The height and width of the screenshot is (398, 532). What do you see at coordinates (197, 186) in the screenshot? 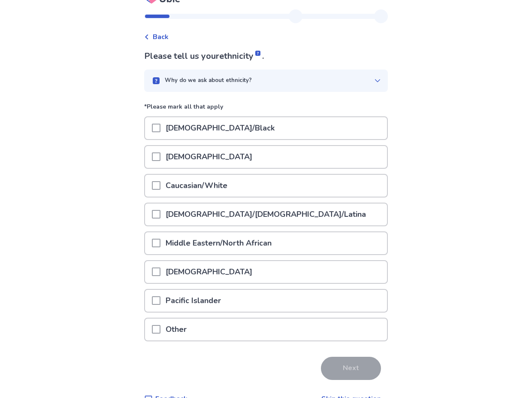
I see `p: Caucasian/White` at bounding box center [197, 186].